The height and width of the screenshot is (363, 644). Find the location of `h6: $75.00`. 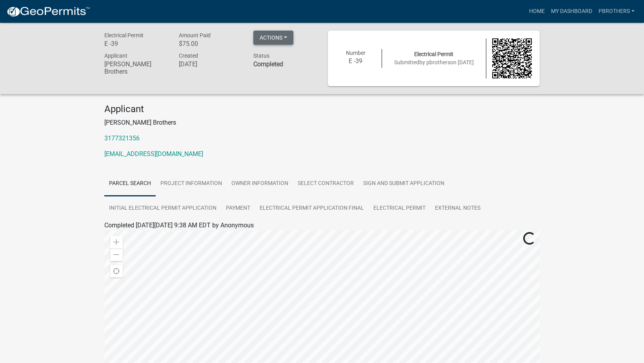

h6: $75.00 is located at coordinates (210, 44).